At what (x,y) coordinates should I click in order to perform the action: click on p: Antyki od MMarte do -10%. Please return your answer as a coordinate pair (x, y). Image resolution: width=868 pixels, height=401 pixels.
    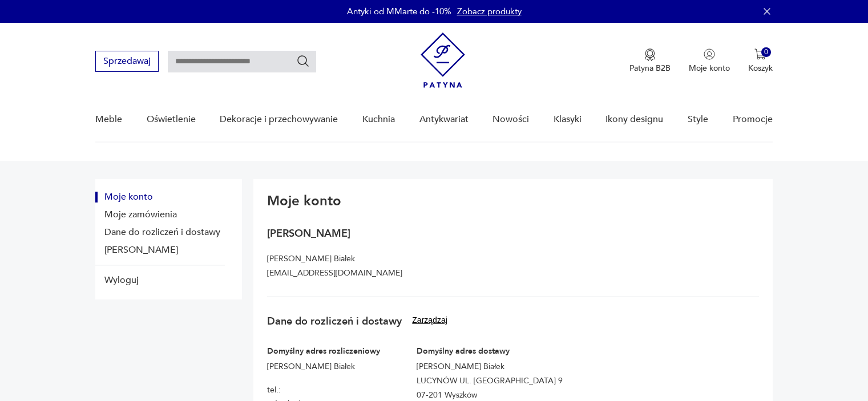
    Looking at the image, I should click on (399, 11).